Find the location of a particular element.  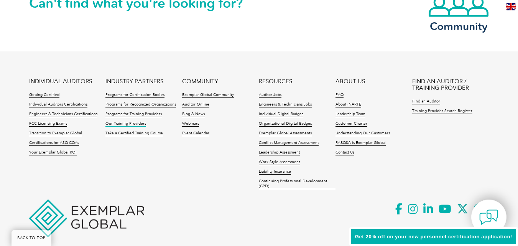

a: COMMUNITY is located at coordinates (200, 81).